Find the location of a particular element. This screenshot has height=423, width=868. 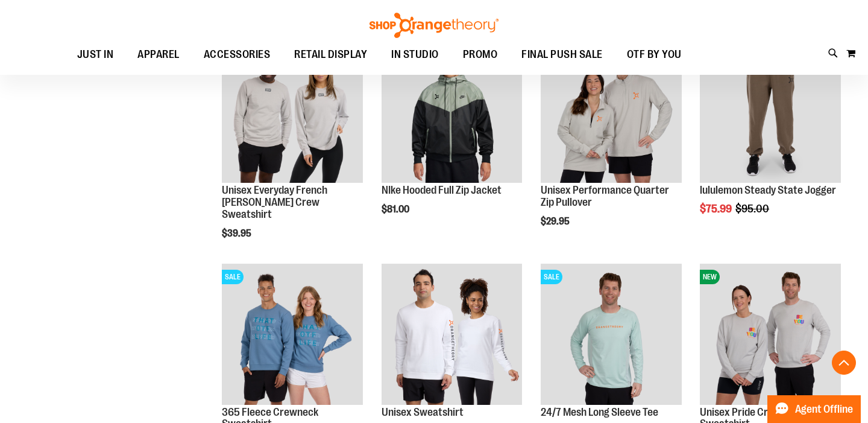

a: NIke Hooded Full Zip Jacket is located at coordinates (441, 190).